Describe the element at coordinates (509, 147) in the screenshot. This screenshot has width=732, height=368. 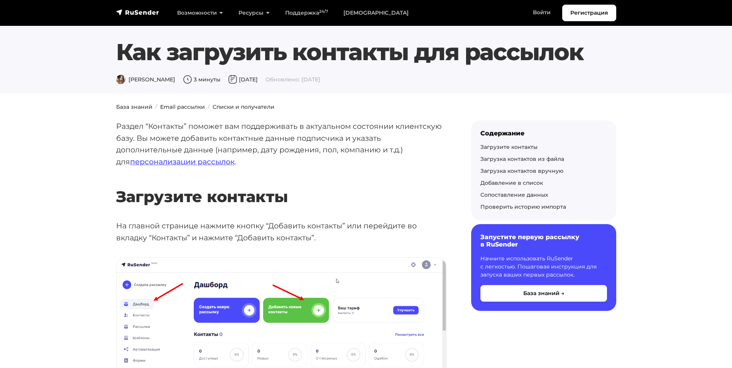
I see `a: Загрузите контакты` at that location.